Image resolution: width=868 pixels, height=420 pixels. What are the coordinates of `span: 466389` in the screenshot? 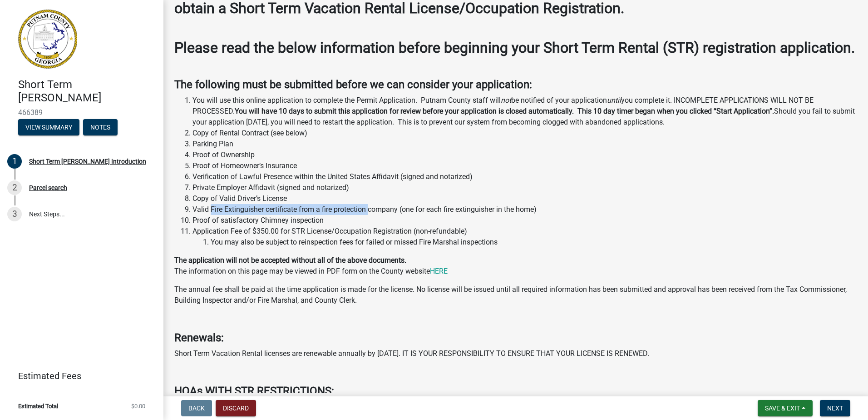 It's located at (82, 112).